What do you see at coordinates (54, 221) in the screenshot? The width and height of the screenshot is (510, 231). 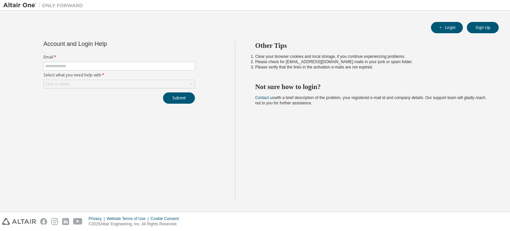 I see `img: instagram.svg` at bounding box center [54, 221].